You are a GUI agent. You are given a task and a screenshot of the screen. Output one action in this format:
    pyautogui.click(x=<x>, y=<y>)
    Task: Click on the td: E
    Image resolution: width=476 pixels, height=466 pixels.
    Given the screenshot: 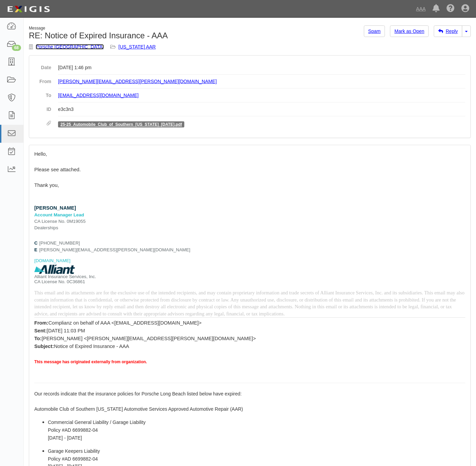 What is the action you would take?
    pyautogui.click(x=36, y=250)
    